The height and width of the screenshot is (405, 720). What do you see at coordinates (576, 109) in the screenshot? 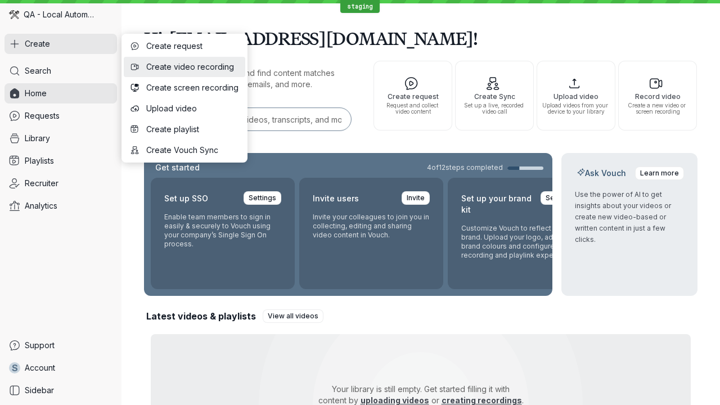
I see `span: Upload videos from your device to your library` at bounding box center [576, 109].